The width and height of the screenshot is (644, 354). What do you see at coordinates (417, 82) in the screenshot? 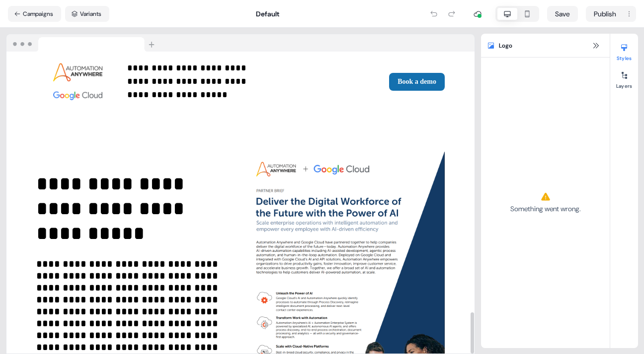
I see `button: Book a demo` at bounding box center [417, 82].